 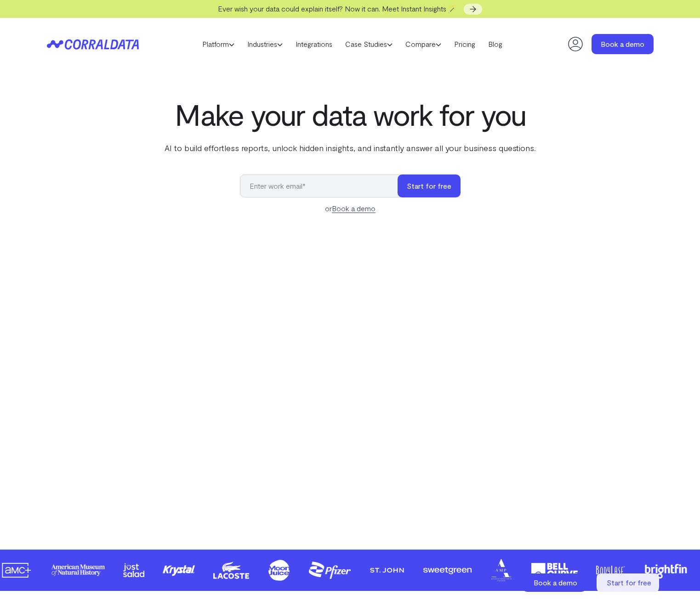 What do you see at coordinates (350, 114) in the screenshot?
I see `h1: Make your data work for you` at bounding box center [350, 114].